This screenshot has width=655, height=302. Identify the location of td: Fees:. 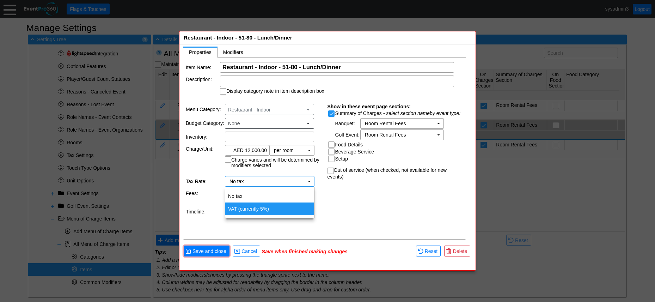
(205, 193).